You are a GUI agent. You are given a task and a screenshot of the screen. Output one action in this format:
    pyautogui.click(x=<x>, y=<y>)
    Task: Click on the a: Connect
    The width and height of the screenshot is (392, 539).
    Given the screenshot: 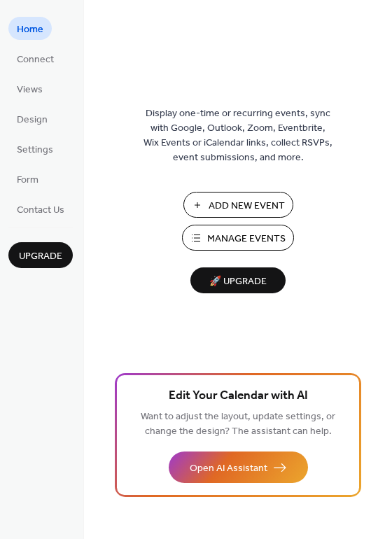 What is the action you would take?
    pyautogui.click(x=35, y=58)
    